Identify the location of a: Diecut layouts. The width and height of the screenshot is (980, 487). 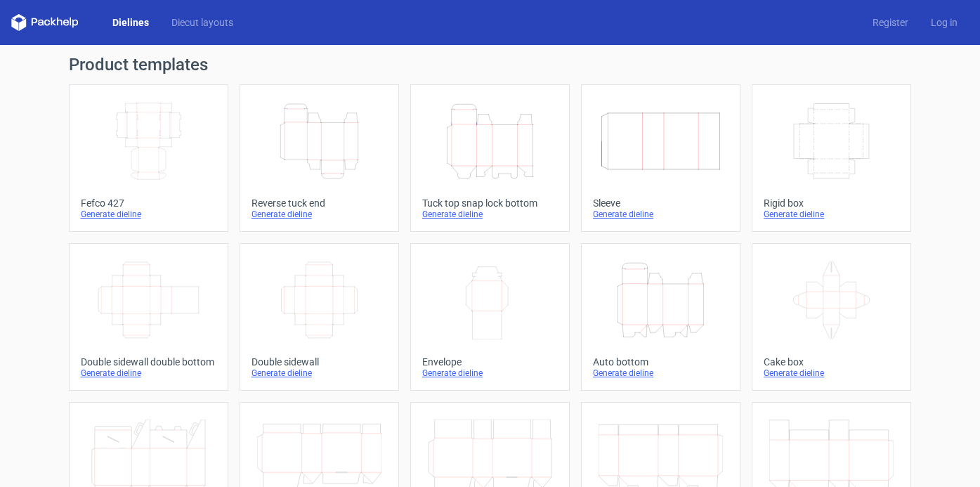
(202, 23).